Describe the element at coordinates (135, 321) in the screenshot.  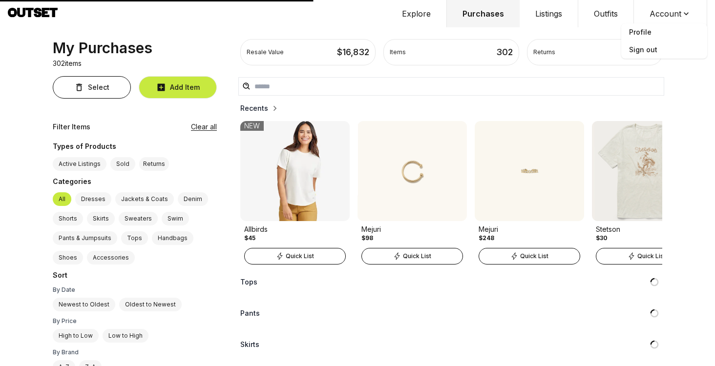
I see `div: By Price` at that location.